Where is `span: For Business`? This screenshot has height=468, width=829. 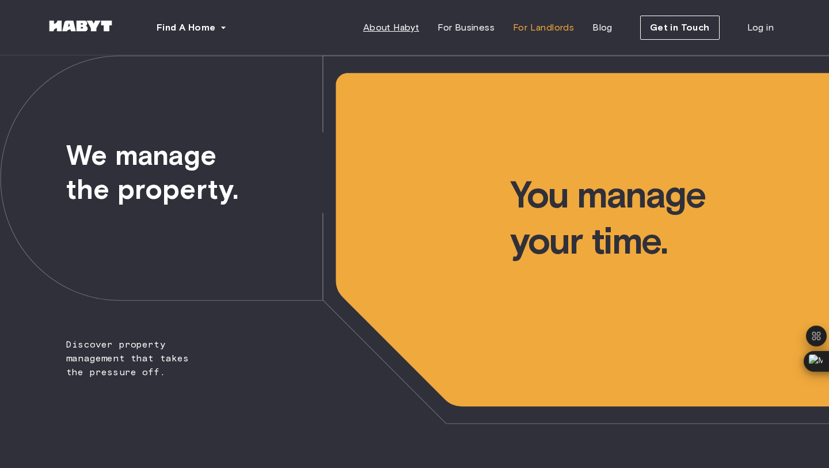
span: For Business is located at coordinates (466, 28).